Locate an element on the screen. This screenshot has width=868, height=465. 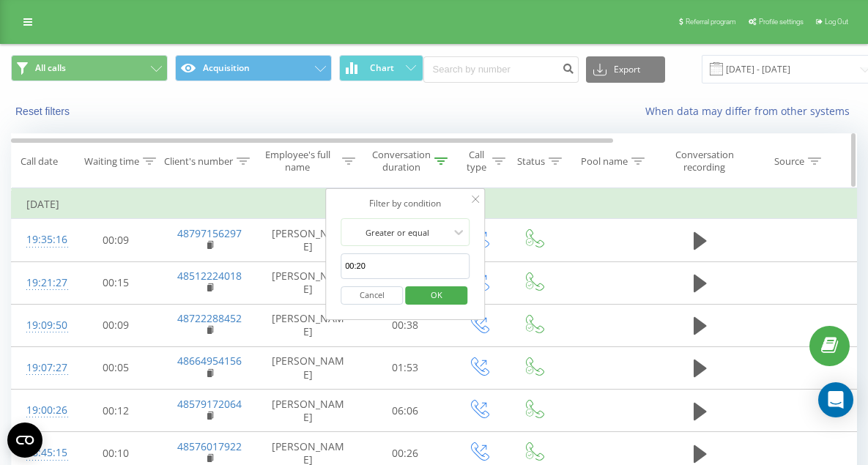
input: 00:00 is located at coordinates (405, 266).